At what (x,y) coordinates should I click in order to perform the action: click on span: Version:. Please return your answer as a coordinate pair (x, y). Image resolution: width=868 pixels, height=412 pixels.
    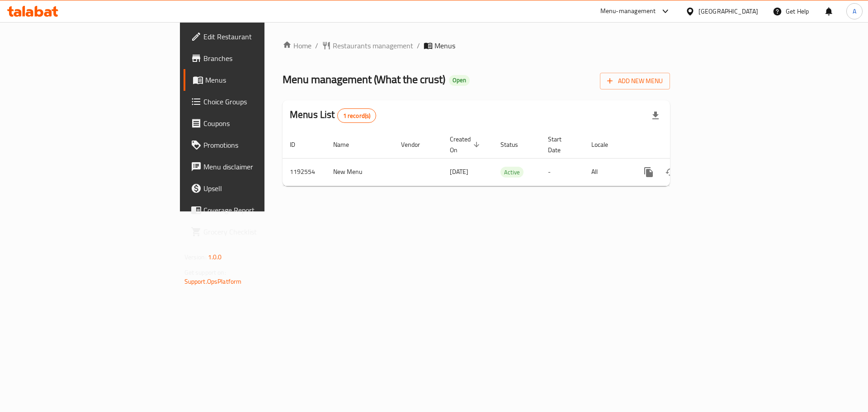
    Looking at the image, I should click on (195, 257).